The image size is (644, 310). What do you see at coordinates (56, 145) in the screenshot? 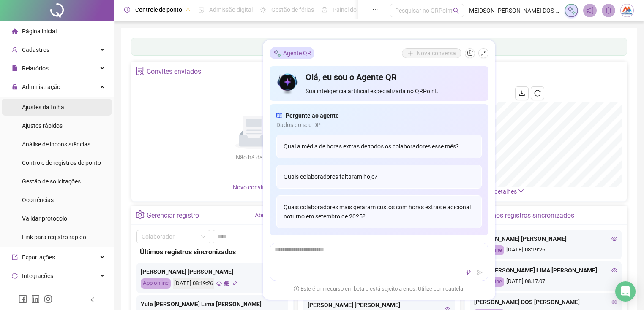
I see `span: Análise de inconsistências` at bounding box center [56, 145].